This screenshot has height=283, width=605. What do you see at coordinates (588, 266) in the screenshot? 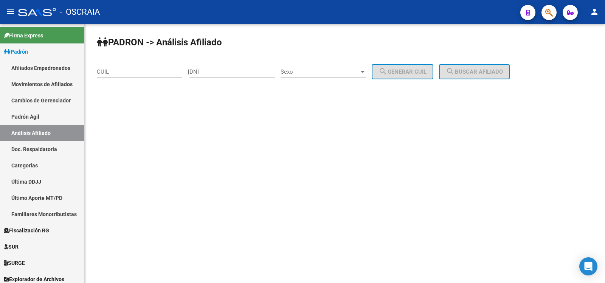
I see `div: Open Intercom Messenger` at bounding box center [588, 266].